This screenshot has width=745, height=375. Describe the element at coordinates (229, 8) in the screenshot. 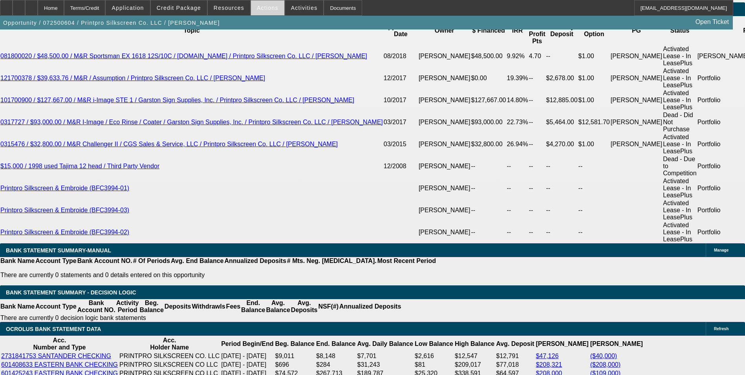

I see `button: Resources` at that location.